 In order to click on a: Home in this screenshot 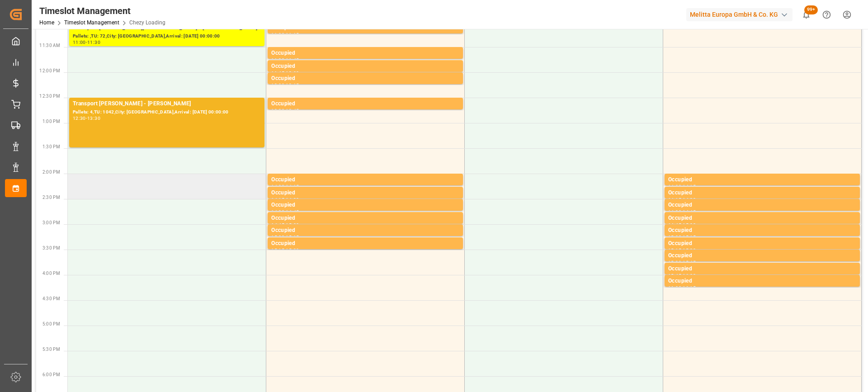, I will do `click(46, 23)`.